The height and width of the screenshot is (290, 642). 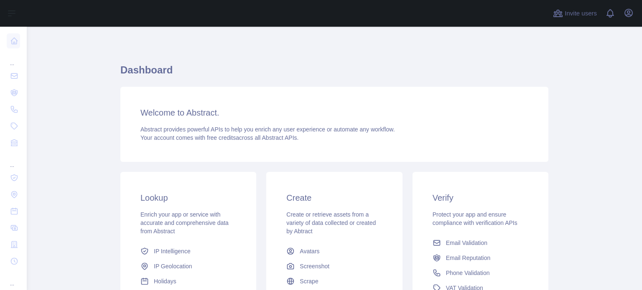 What do you see at coordinates (219, 138) in the screenshot?
I see `span: Your account comes with across all Abstract APIs.` at bounding box center [219, 138].